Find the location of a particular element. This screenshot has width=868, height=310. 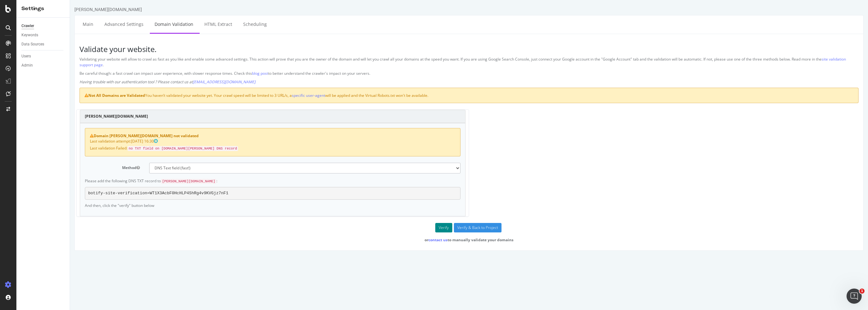

button: Method is located at coordinates (68, 168).